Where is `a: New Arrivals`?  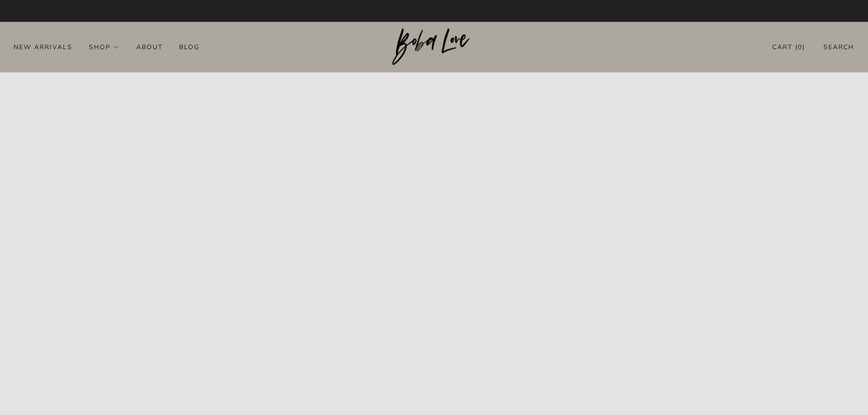 a: New Arrivals is located at coordinates (43, 47).